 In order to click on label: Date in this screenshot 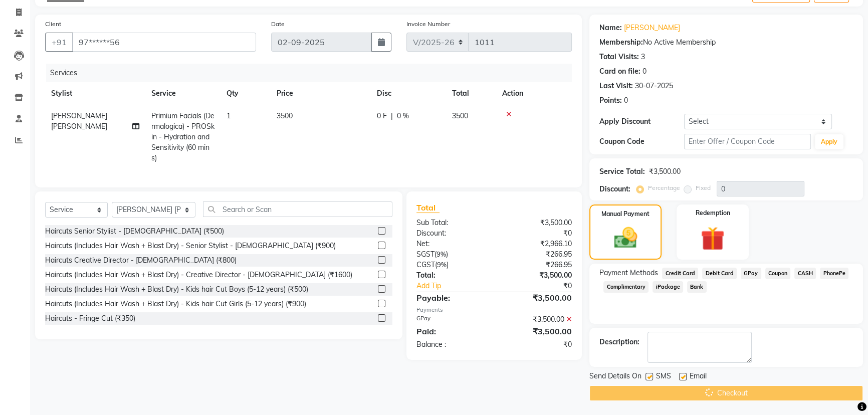, I will do `click(278, 24)`.